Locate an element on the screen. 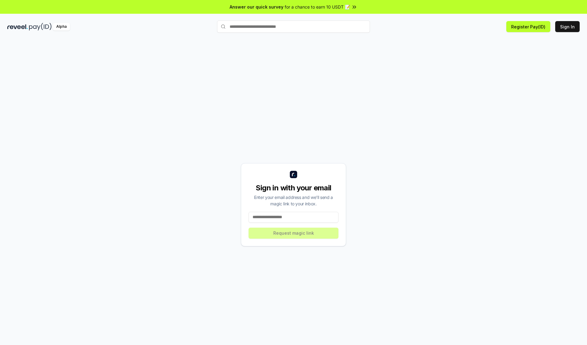 The image size is (587, 345). img: logo_small is located at coordinates (294, 175).